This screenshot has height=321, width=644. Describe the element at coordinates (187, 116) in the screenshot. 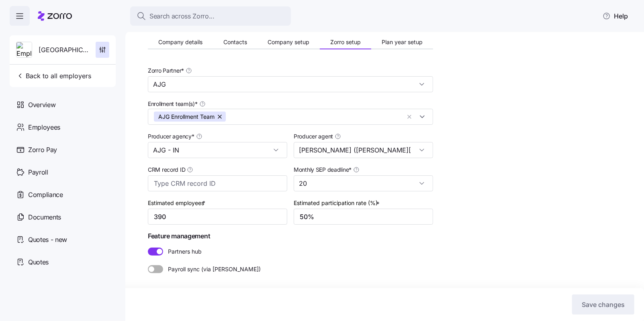

I see `span: AJG Enrollment Team` at that location.